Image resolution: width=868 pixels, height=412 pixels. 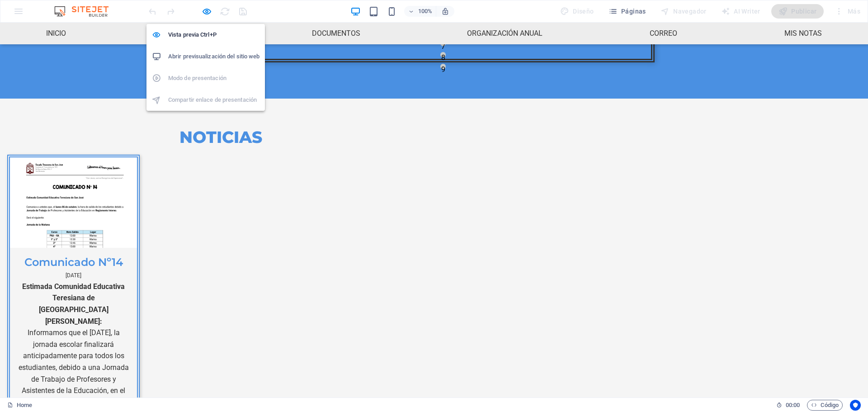 What do you see at coordinates (443, 44) in the screenshot?
I see `button: 9` at bounding box center [443, 44].